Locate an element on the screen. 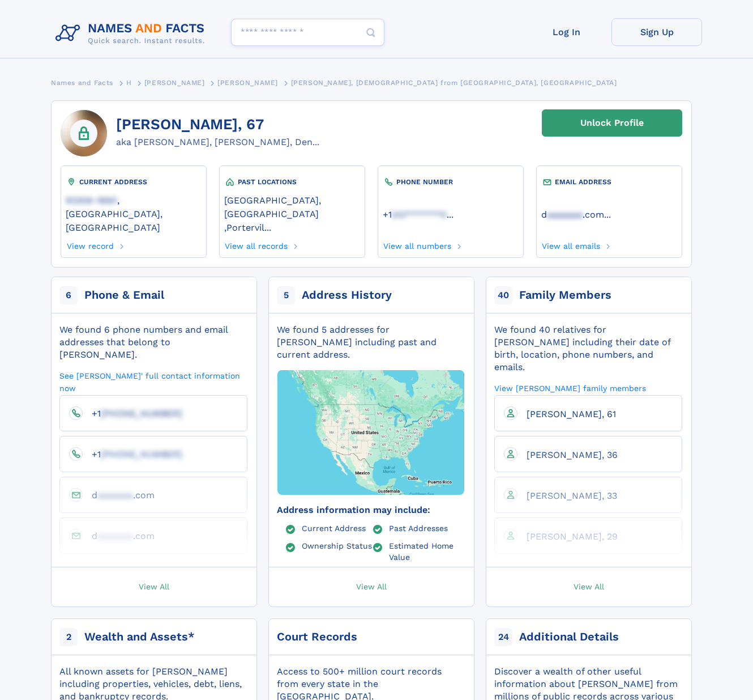 The width and height of the screenshot is (753, 700). a: View all numbers is located at coordinates (418, 244).